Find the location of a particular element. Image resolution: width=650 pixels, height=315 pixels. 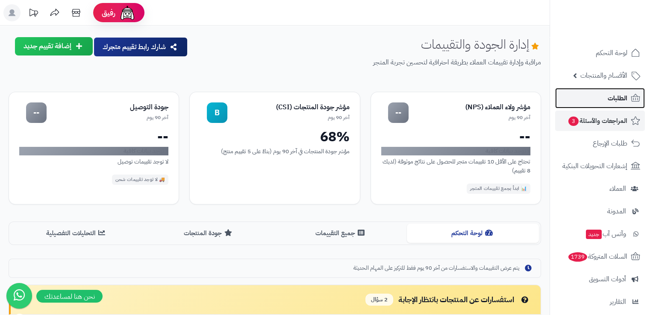

p: مراقبة وإدارة تقييمات العملاء بطريقة احترافية لتحسين تجربة المتجر is located at coordinates (368, 62).